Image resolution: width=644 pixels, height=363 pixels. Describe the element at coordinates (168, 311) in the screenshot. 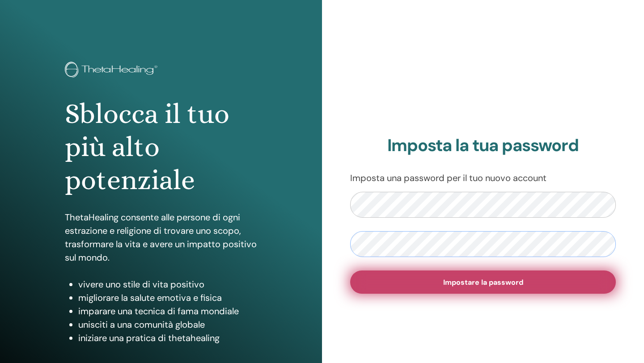

I see `li: imparare una tecnica di fama mondiale` at that location.